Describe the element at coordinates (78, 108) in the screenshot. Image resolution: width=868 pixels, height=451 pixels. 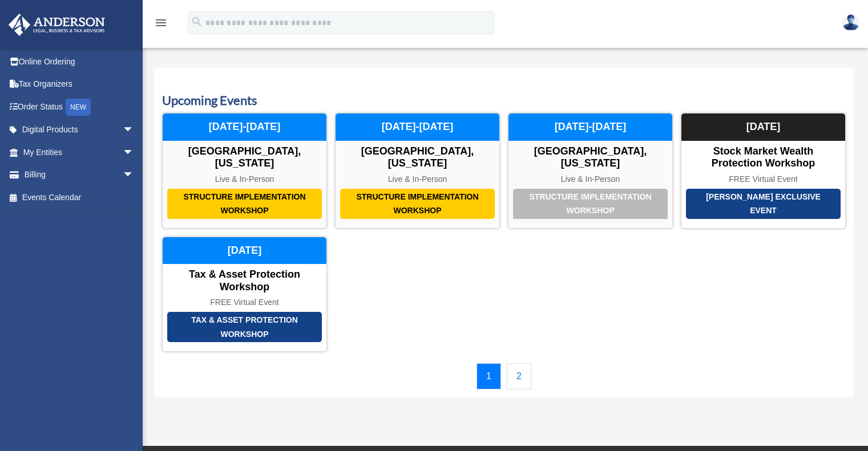
I see `div: NEW` at that location.